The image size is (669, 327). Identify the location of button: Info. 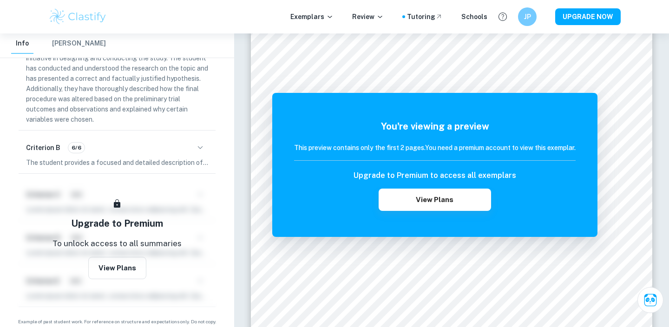
(22, 44).